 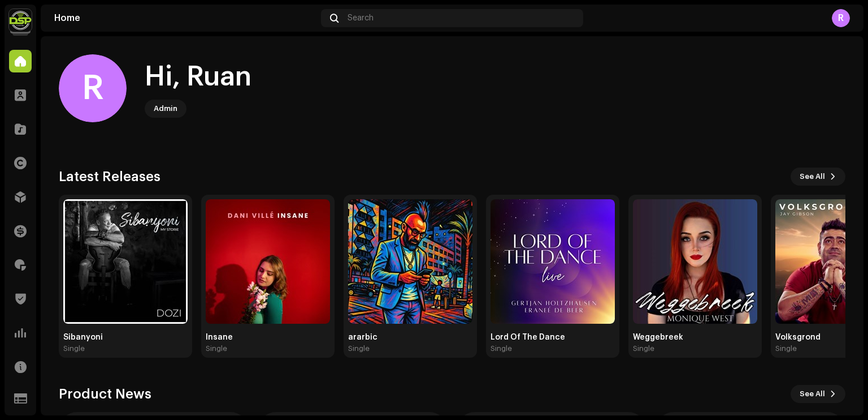 I want to click on img: 6341bc67-6358-49d7-bd81-6aa3238de065, so click(x=552, y=261).